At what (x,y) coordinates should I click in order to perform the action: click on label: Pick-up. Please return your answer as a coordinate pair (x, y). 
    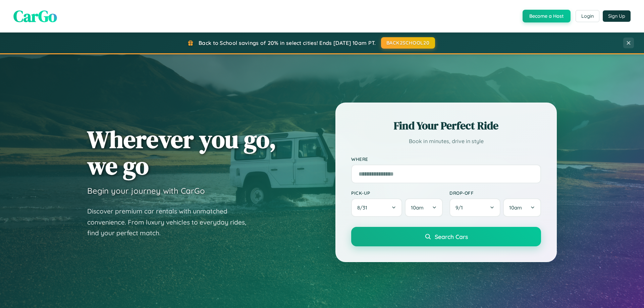
    Looking at the image, I should click on (396, 193).